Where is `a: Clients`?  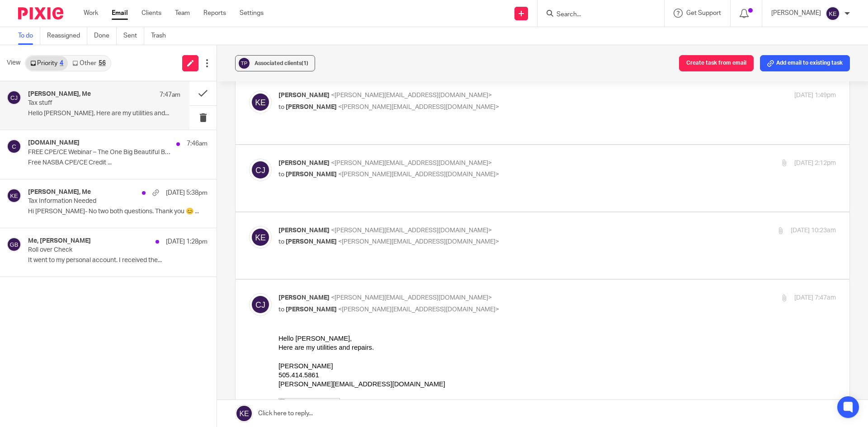
a: Clients is located at coordinates (151, 13).